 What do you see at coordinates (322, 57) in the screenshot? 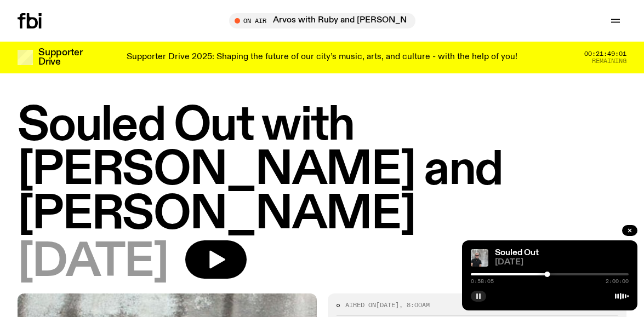
I see `p: Supporter Drive 2025: Shaping the future of our city’s music, arts, and culture - with the help o...` at bounding box center [322, 57].